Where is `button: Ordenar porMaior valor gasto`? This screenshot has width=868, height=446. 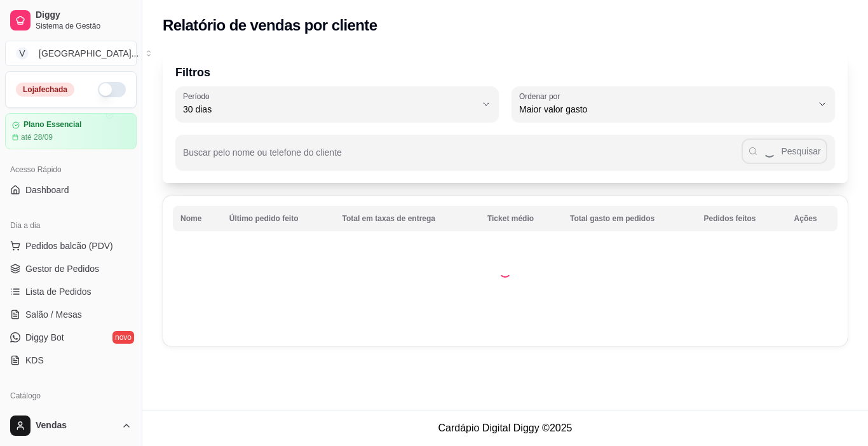
button: Ordenar porMaior valor gasto is located at coordinates (673, 104).